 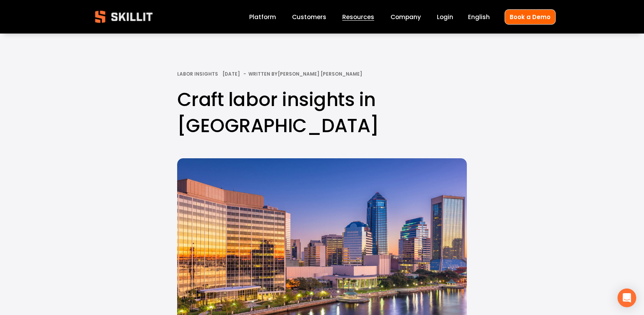 What do you see at coordinates (530, 17) in the screenshot?
I see `a: Book a Demo` at bounding box center [530, 17].